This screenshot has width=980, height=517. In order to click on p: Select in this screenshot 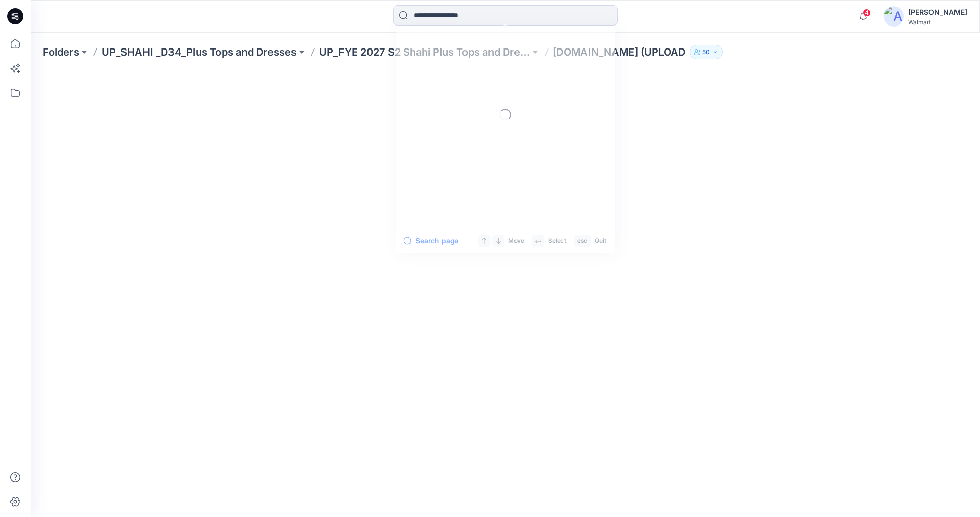, I will do `click(557, 241)`.